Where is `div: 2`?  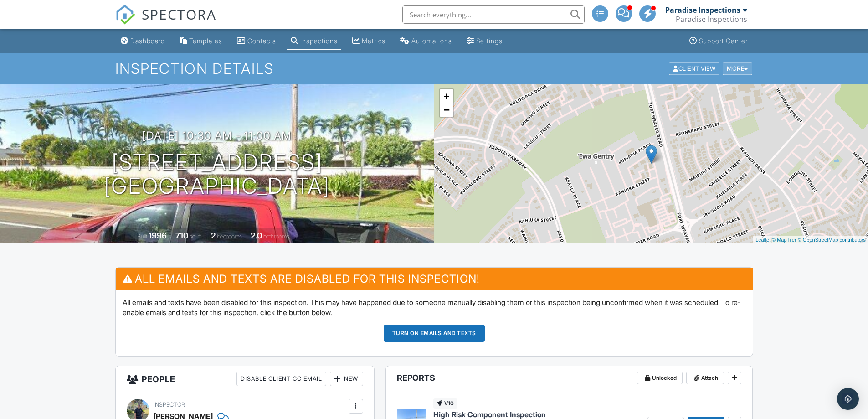
div: 2 is located at coordinates (213, 235).